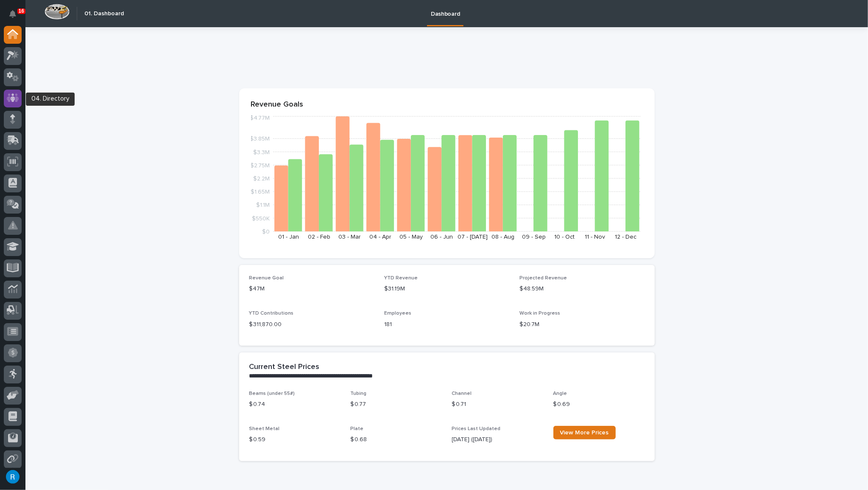 The width and height of the screenshot is (868, 490). What do you see at coordinates (272, 393) in the screenshot?
I see `span: Beams (under 55#)` at bounding box center [272, 393].